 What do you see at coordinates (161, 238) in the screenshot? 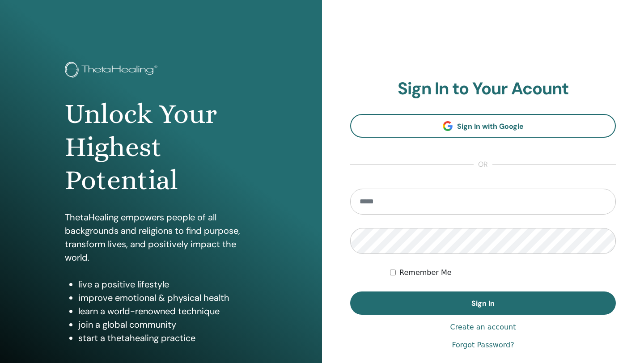
I see `p: ThetaHealing empowers people of all backgrounds and religions to find purpose, transform lives, a...` at bounding box center [161, 238].